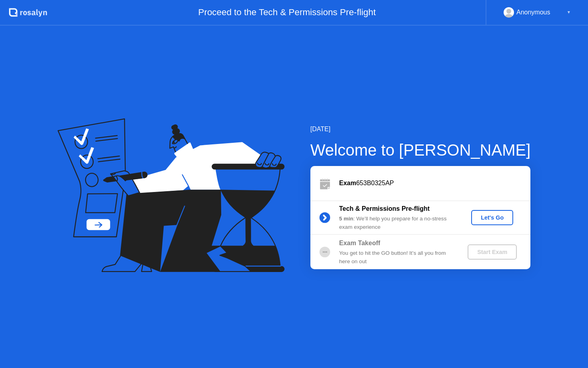  What do you see at coordinates (397, 257) in the screenshot?
I see `div: You get to hit the GO button! It’s all you from here on out` at bounding box center [397, 257].